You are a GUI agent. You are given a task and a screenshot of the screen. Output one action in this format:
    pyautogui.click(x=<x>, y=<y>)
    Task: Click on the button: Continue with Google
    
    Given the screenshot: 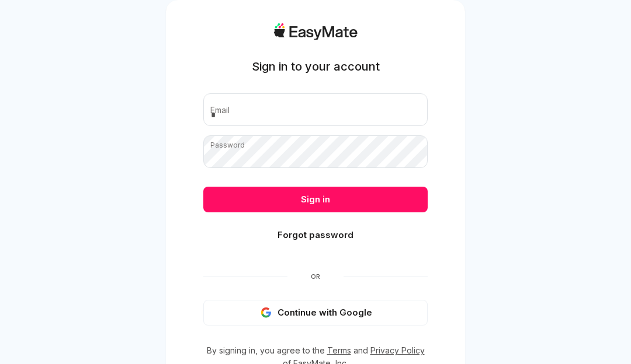 What is the action you would take?
    pyautogui.click(x=316, y=313)
    